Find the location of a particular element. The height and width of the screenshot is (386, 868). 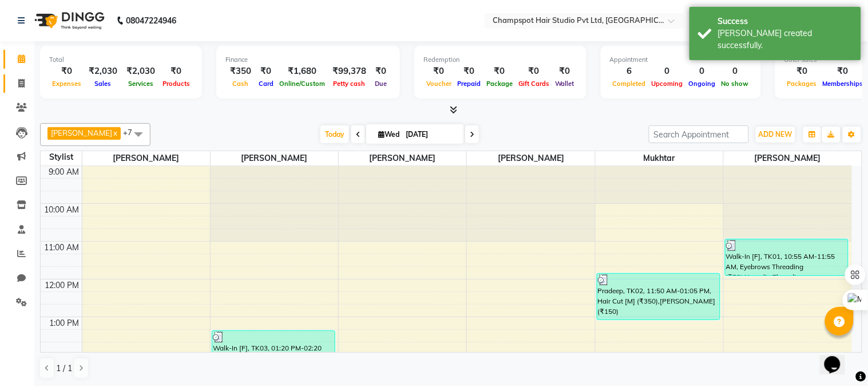

span: Voucher is located at coordinates (439, 83).